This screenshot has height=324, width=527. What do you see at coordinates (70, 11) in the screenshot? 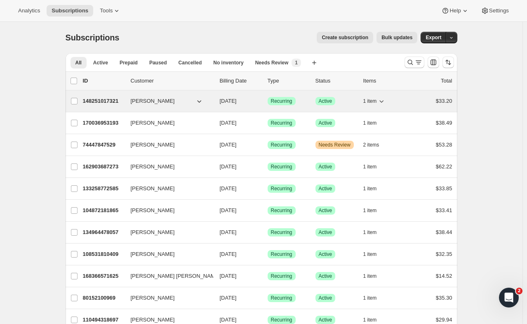
I see `button: Subscriptions` at bounding box center [70, 11].